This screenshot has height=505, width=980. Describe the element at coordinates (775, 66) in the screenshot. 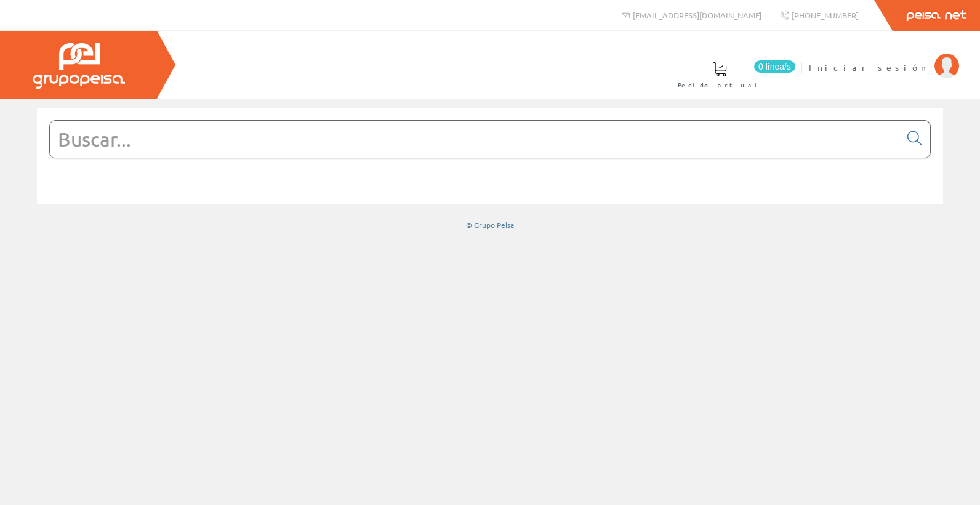

I see `span: 0 línea/s` at that location.